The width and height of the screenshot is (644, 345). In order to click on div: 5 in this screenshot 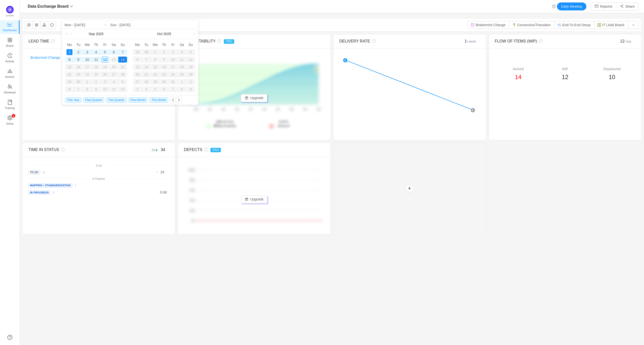, I will do `click(155, 89)`.